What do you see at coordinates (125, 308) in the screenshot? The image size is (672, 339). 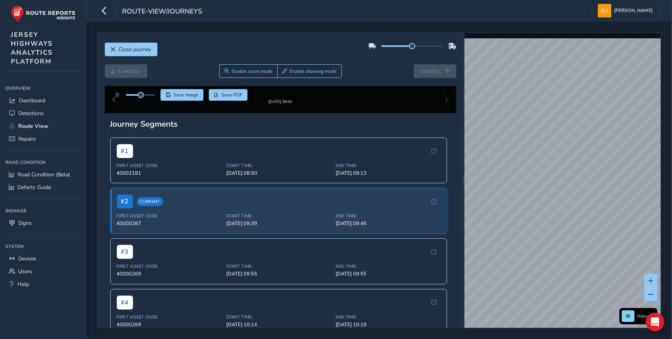 I see `span: # 4` at bounding box center [125, 308].